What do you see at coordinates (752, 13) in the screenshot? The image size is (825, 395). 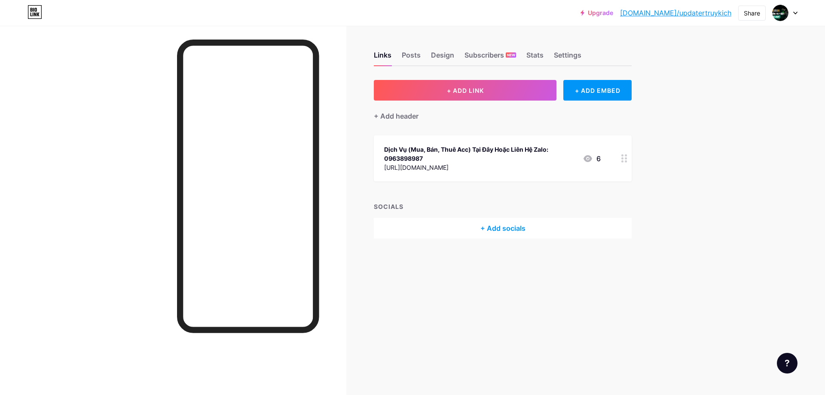 I see `div: Share` at bounding box center [752, 13].